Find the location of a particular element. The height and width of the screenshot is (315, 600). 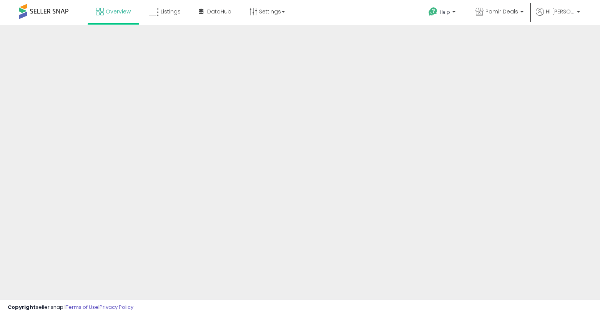

i: Get Help is located at coordinates (433, 12).